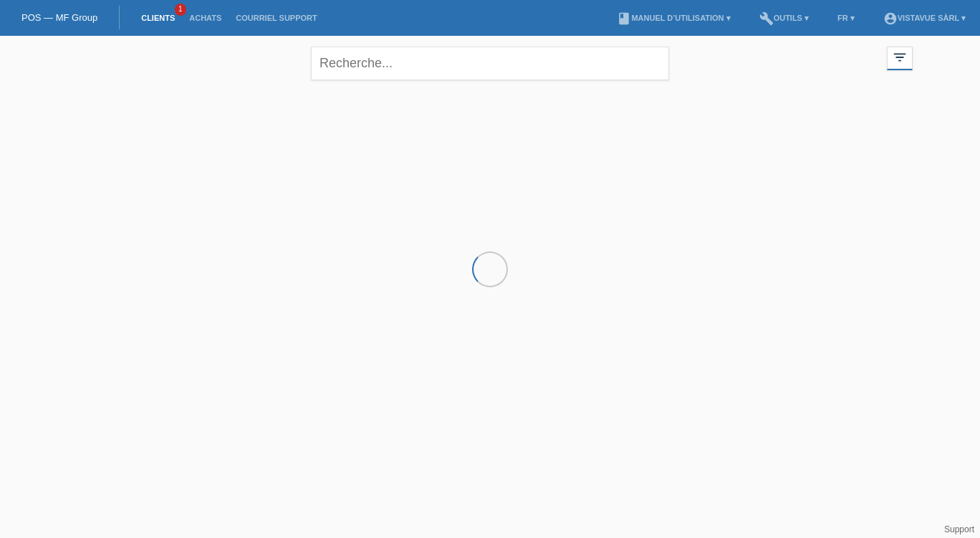  I want to click on a: Clients, so click(157, 18).